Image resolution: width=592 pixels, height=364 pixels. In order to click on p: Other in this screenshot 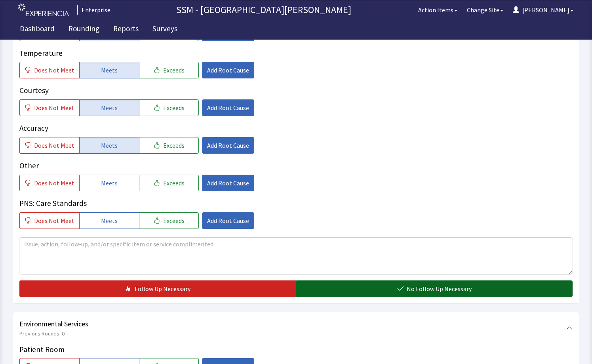, I will do `click(296, 165)`.